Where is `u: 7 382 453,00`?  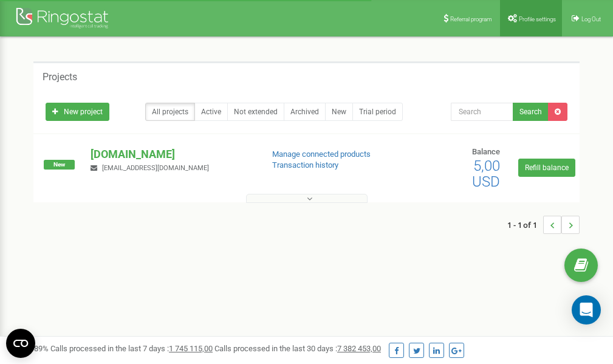 u: 7 382 453,00 is located at coordinates (359, 348).